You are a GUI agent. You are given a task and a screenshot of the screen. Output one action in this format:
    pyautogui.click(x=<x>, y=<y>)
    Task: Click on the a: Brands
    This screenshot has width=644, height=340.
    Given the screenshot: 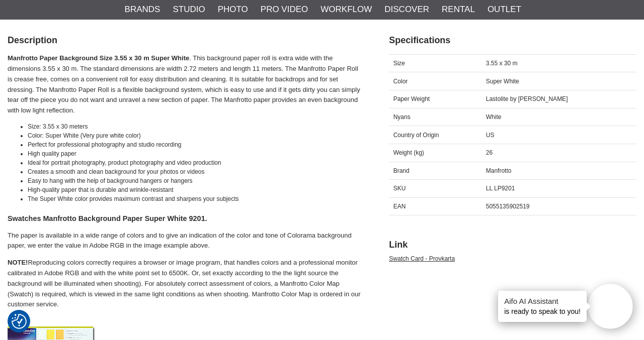 What is the action you would take?
    pyautogui.click(x=143, y=10)
    